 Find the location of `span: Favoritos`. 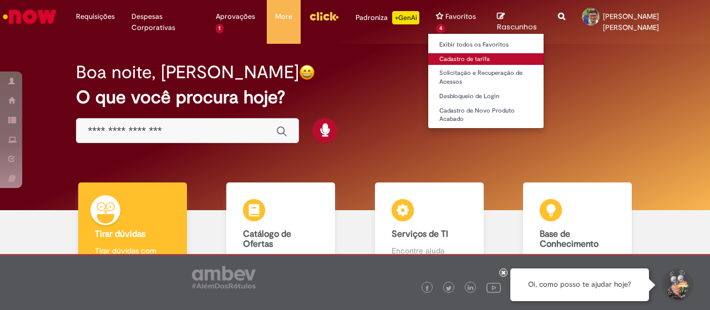

span: Favoritos is located at coordinates (460, 17).